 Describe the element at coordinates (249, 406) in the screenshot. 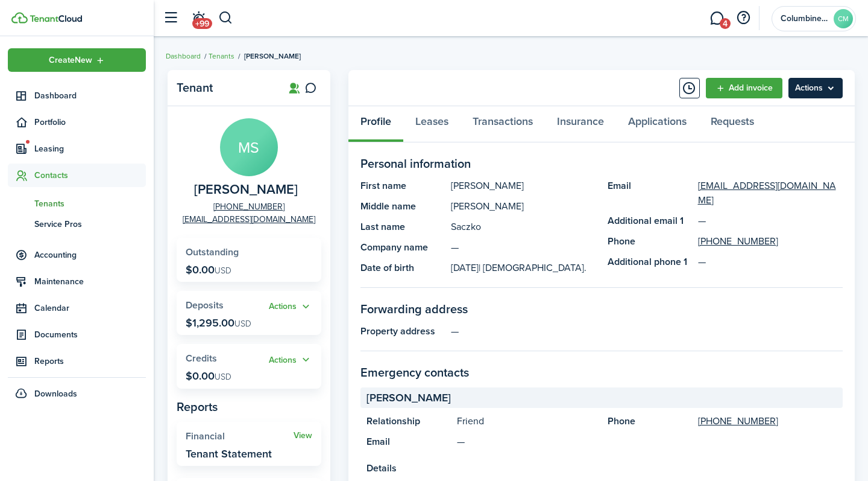

I see `panel-main-subtitle: Reports` at that location.